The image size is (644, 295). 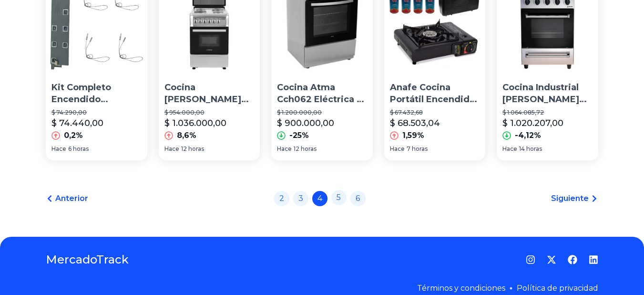 What do you see at coordinates (195, 123) in the screenshot?
I see `p: $ 1.036.000,00` at bounding box center [195, 123].